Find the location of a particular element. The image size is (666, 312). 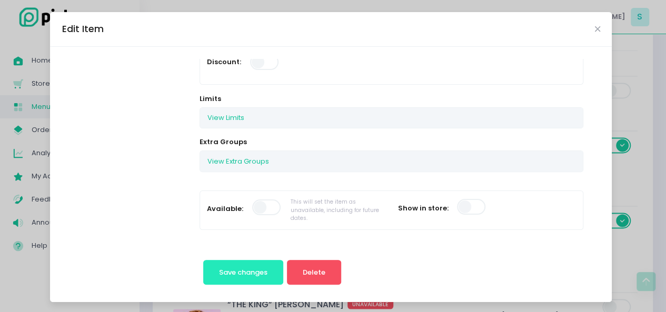

button: Close is located at coordinates (597, 29).